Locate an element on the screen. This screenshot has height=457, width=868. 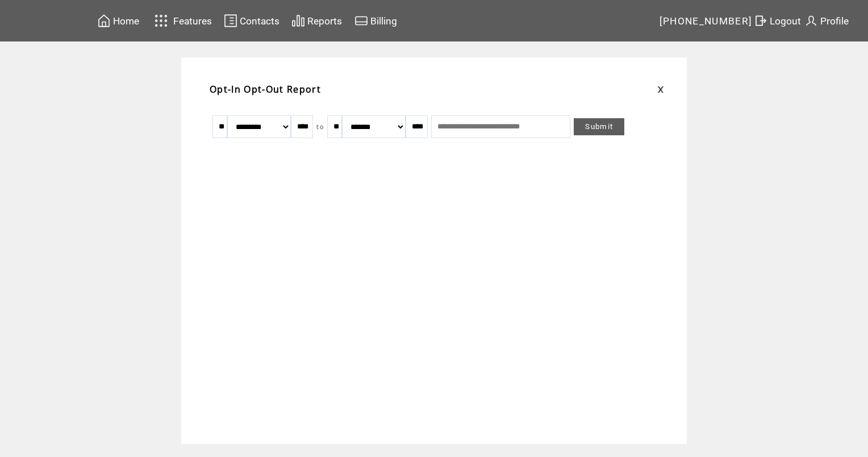
a: Billing is located at coordinates (375, 21).